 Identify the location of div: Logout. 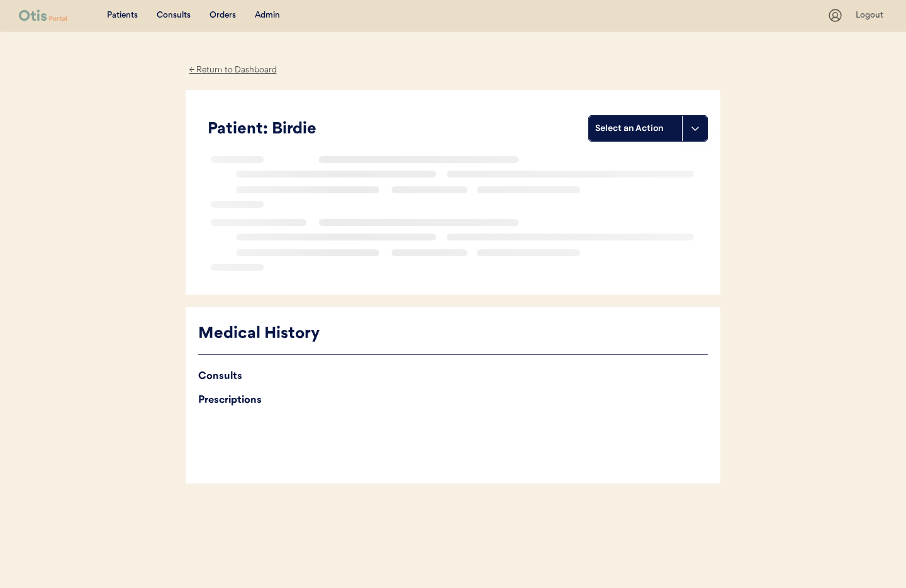
(872, 16).